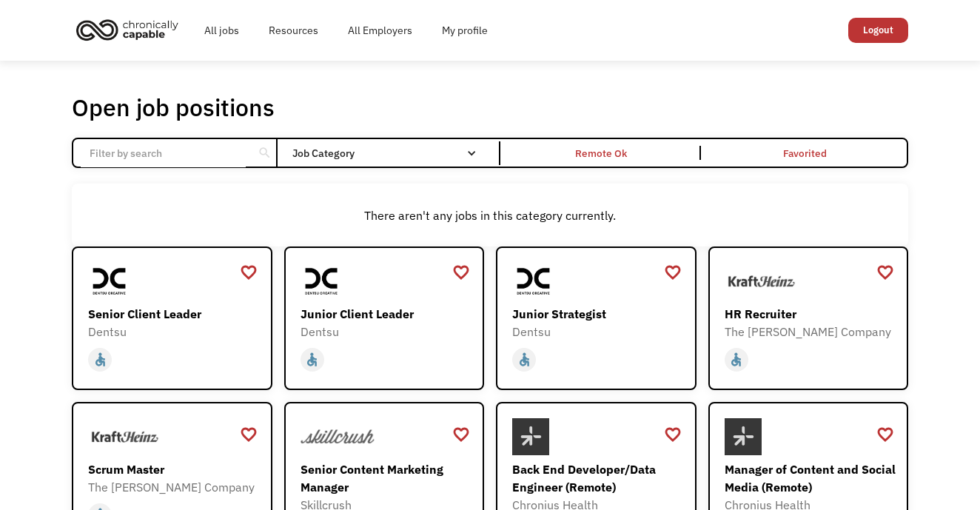 The image size is (980, 510). What do you see at coordinates (598, 314) in the screenshot?
I see `div: Junior Strategist` at bounding box center [598, 314].